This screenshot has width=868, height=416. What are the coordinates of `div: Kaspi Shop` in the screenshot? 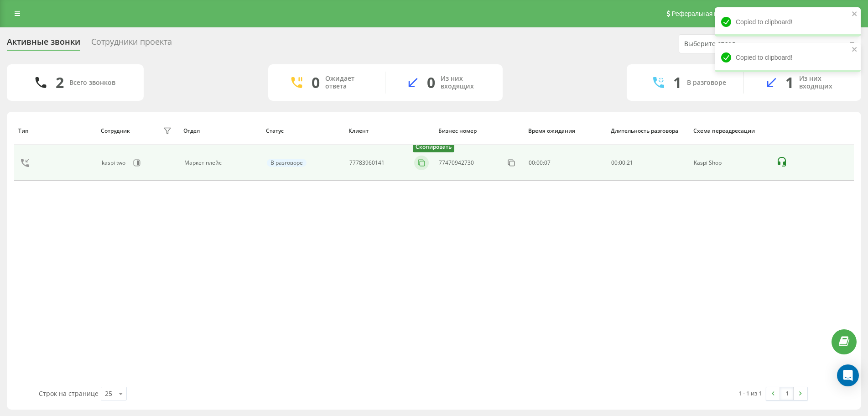 It's located at (729, 163).